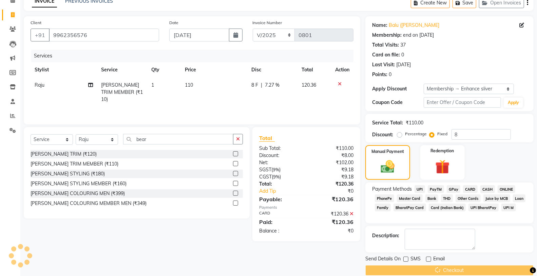  What do you see at coordinates (284, 191) in the screenshot?
I see `a: Add Tip` at bounding box center [284, 191].